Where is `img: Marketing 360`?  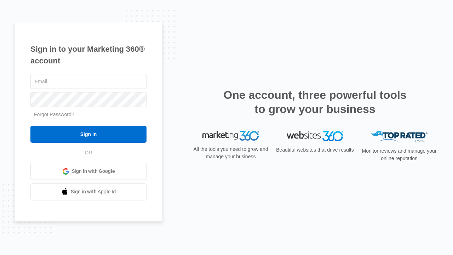
img: Marketing 360 is located at coordinates (231, 136).